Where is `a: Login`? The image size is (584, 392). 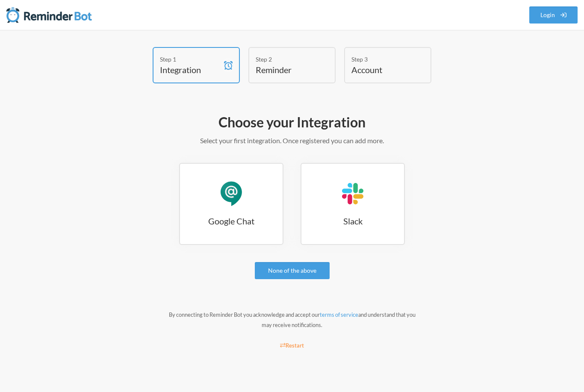
a: Login is located at coordinates (554, 15).